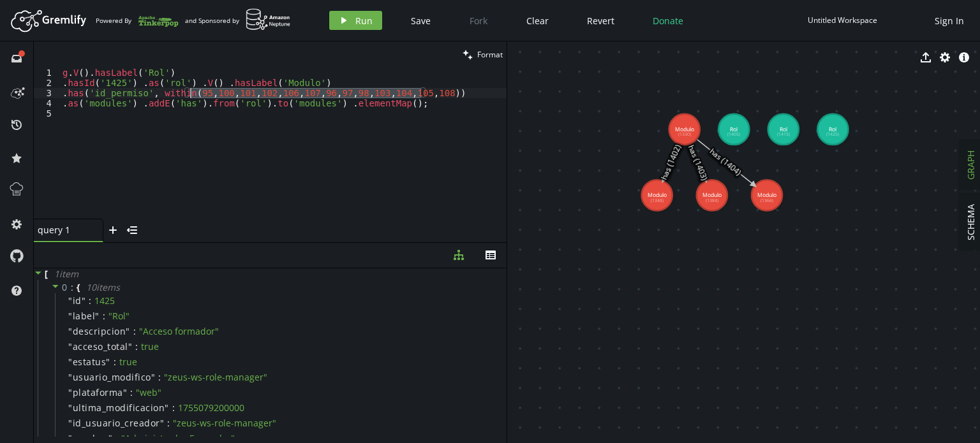  I want to click on img: AWS Neptune, so click(268, 19).